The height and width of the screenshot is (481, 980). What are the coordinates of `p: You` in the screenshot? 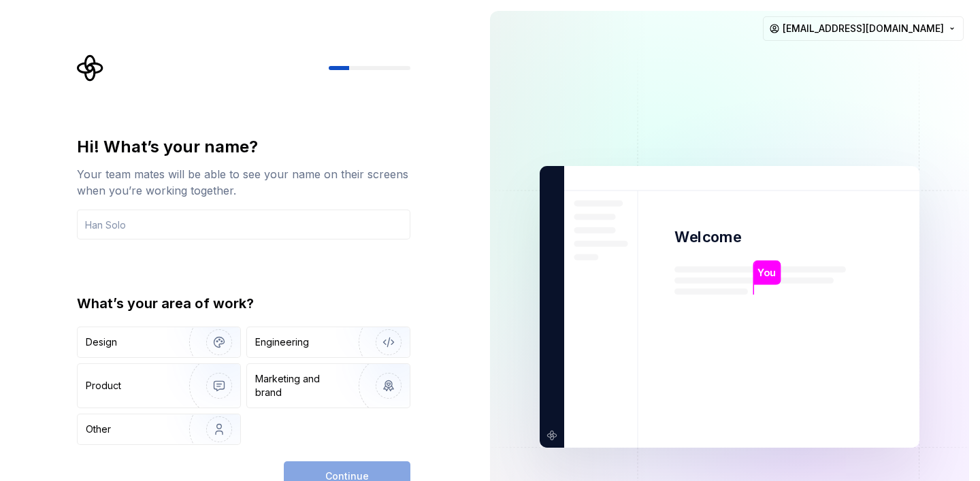 It's located at (766, 273).